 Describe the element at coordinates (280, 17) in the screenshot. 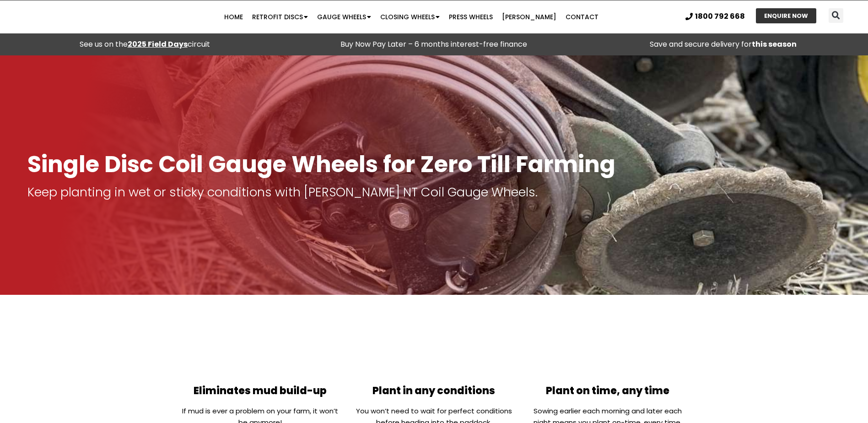

I see `a: Retrofit Discs` at that location.